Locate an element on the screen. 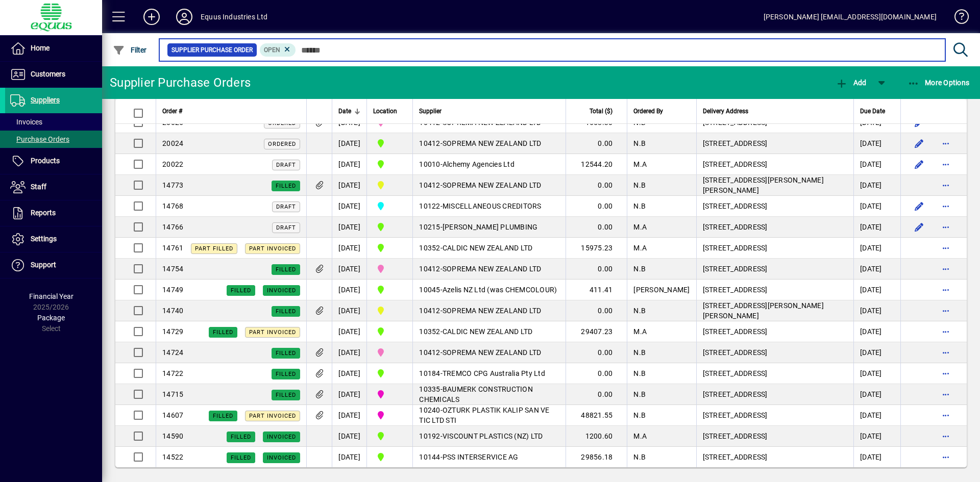  div: Date is located at coordinates (349, 111).